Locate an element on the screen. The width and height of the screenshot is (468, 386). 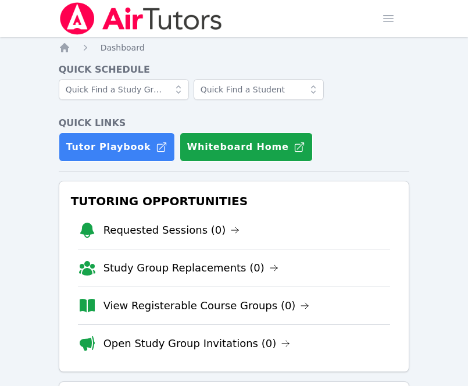
input: Quick Find a Student is located at coordinates (259, 90).